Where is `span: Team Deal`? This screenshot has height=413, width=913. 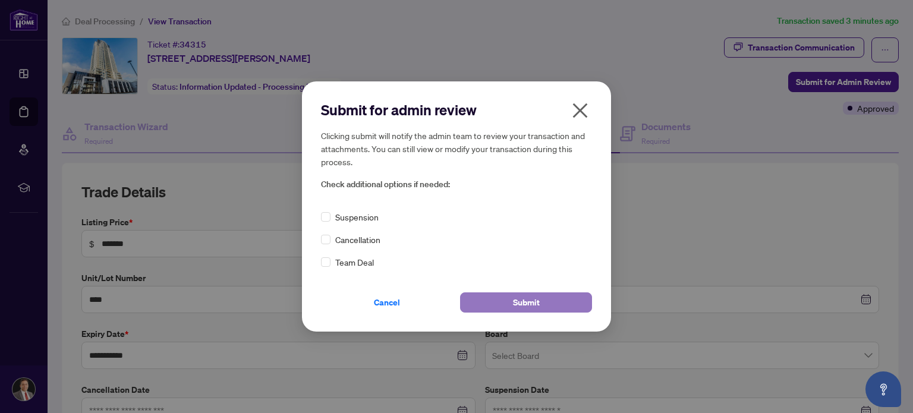
span: Team Deal is located at coordinates (354, 262).